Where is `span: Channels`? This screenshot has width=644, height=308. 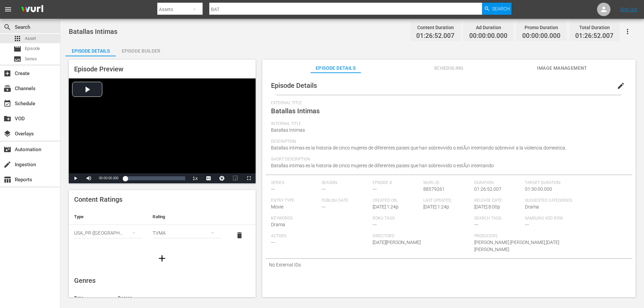
span: Channels is located at coordinates (7, 89).